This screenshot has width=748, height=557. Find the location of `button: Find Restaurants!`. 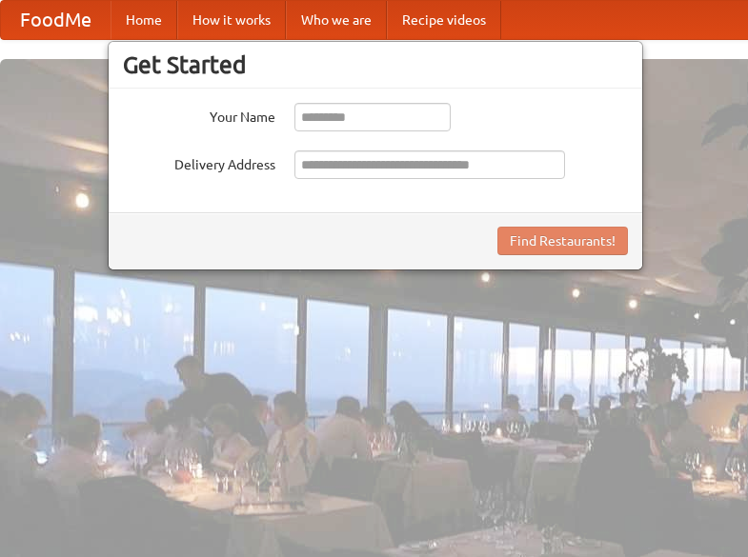

button: Find Restaurants! is located at coordinates (562, 241).